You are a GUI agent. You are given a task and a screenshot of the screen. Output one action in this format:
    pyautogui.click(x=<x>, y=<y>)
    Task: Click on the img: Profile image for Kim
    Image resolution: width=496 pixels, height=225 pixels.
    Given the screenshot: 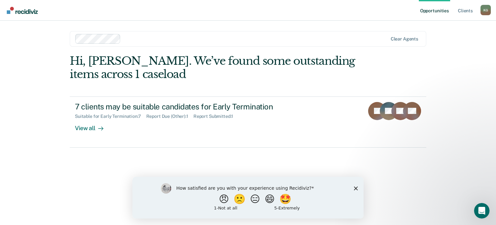 What is the action you would take?
    pyautogui.click(x=34, y=12)
    